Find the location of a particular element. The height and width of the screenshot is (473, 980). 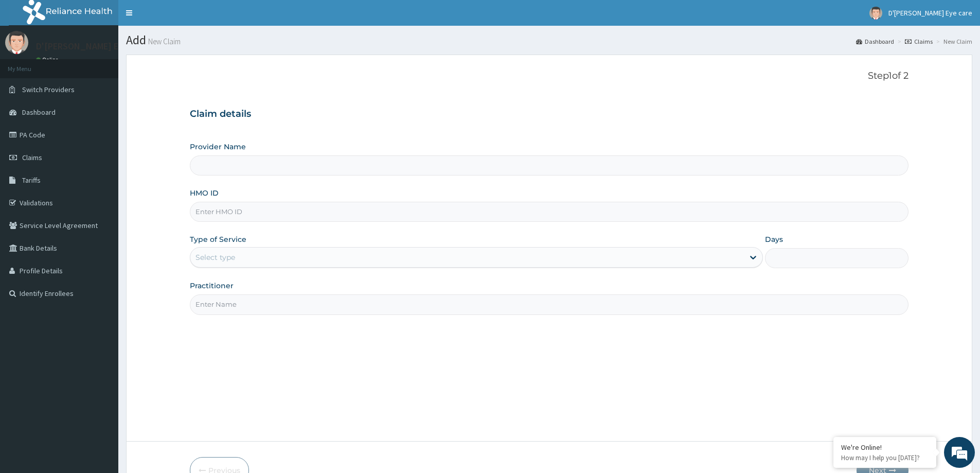

p: Step 1 of 2 is located at coordinates (549, 76).